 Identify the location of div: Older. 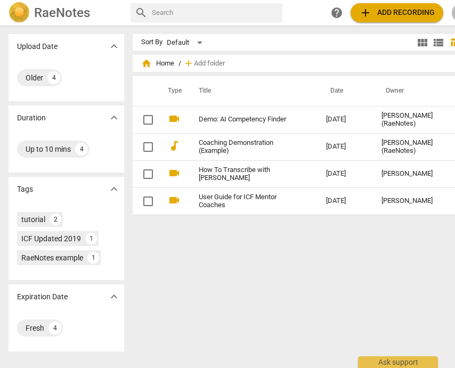
(34, 78).